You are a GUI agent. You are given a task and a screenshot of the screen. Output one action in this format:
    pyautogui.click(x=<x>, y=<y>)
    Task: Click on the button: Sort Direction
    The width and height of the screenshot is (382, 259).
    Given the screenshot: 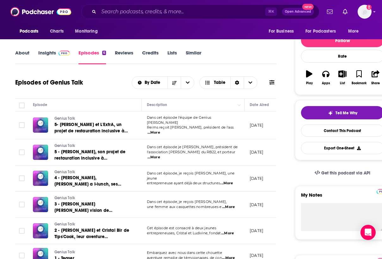 What is the action you would take?
    pyautogui.click(x=174, y=83)
    